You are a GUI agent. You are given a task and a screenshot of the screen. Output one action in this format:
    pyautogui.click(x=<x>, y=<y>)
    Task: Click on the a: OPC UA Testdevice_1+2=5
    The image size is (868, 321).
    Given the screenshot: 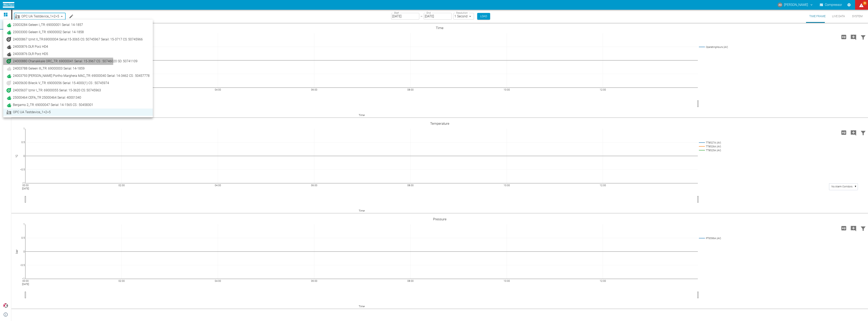 What is the action you would take?
    pyautogui.click(x=78, y=112)
    